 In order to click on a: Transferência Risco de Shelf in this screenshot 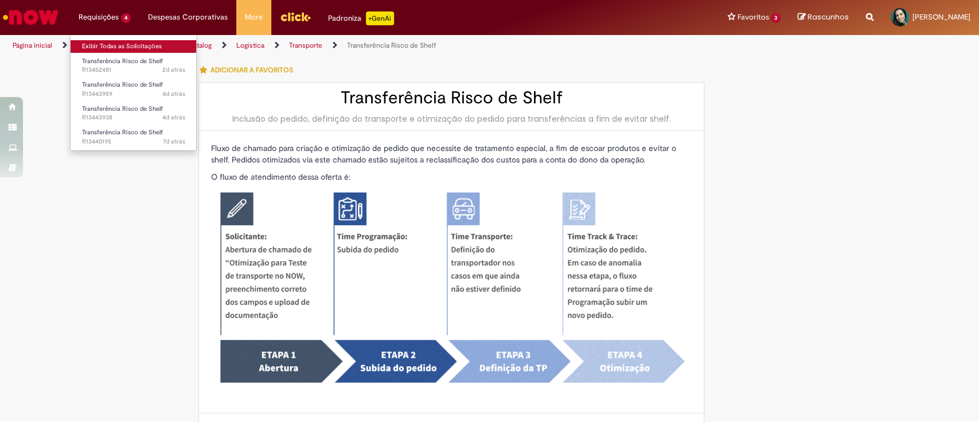, I will do `click(392, 45)`.